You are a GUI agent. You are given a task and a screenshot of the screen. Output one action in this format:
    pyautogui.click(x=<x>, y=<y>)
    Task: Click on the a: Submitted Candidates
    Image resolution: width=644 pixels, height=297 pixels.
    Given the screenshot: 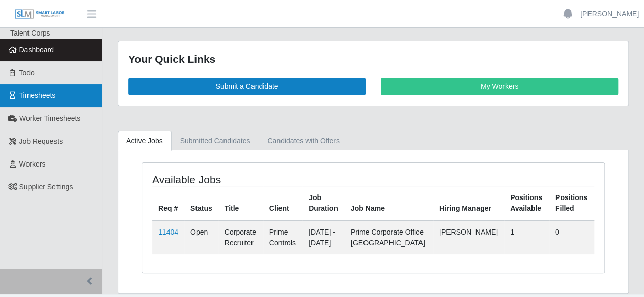 What is the action you would take?
    pyautogui.click(x=215, y=141)
    